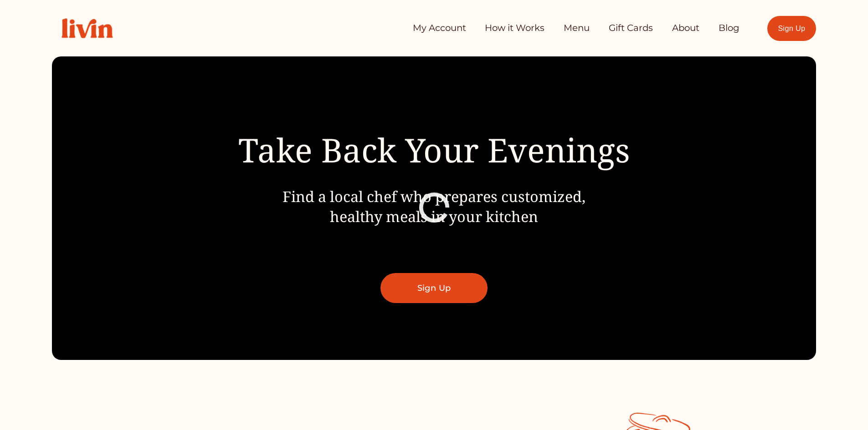 The height and width of the screenshot is (430, 868). Describe the element at coordinates (434, 206) in the screenshot. I see `span: Find a local chef who prepares customized, healthy meals in your kitchen` at that location.